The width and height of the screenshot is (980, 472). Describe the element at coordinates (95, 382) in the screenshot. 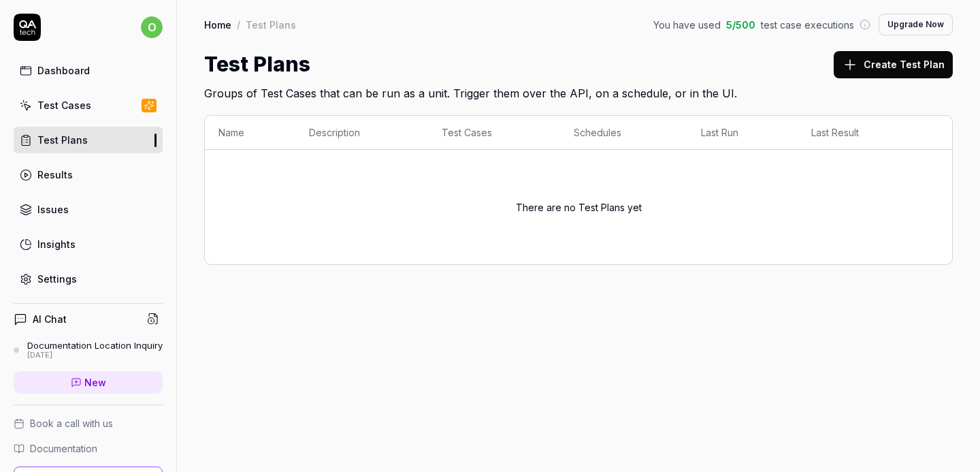

I see `span: New` at that location.